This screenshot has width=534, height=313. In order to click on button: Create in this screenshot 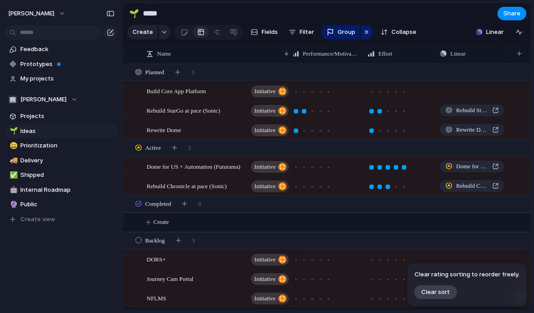, I will do `click(142, 32)`.